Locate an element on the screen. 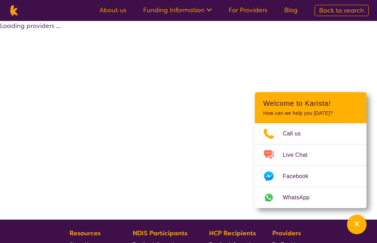 This screenshot has width=377, height=243. img: Karista logo is located at coordinates (14, 10).